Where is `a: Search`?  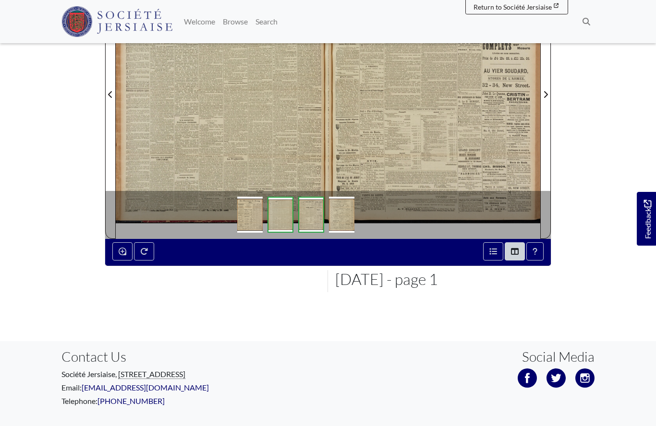 a: Search is located at coordinates (266, 22).